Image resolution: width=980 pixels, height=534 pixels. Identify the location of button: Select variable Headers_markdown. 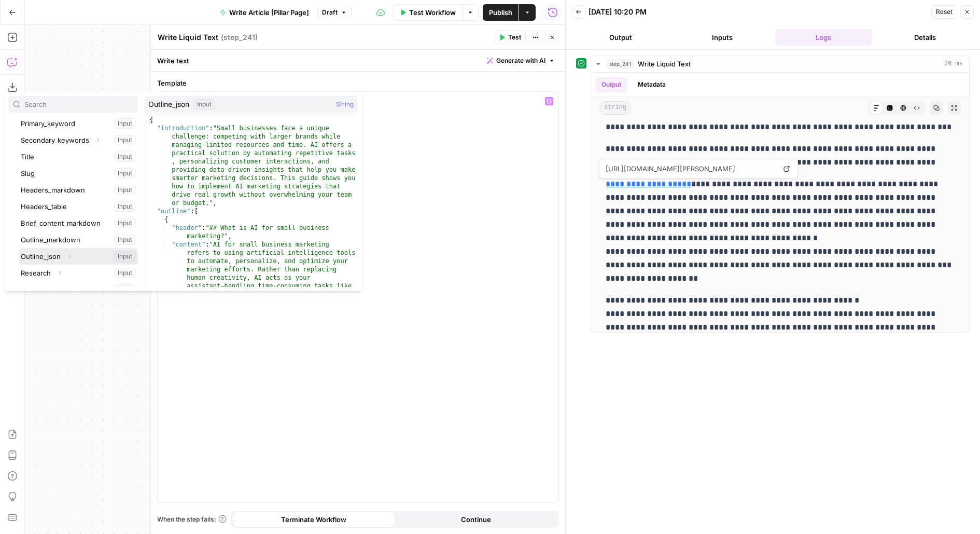
(78, 190).